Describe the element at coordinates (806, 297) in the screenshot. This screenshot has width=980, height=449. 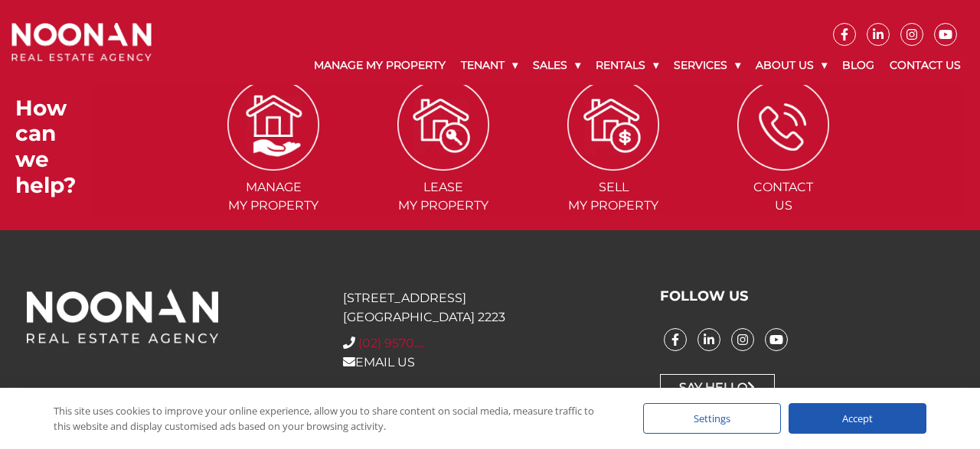
I see `h3: FOLLOW US` at that location.